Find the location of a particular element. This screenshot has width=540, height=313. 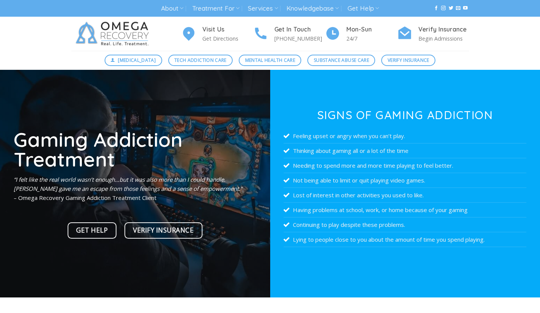

li: Continuing to play despite these problems. is located at coordinates (405, 224).